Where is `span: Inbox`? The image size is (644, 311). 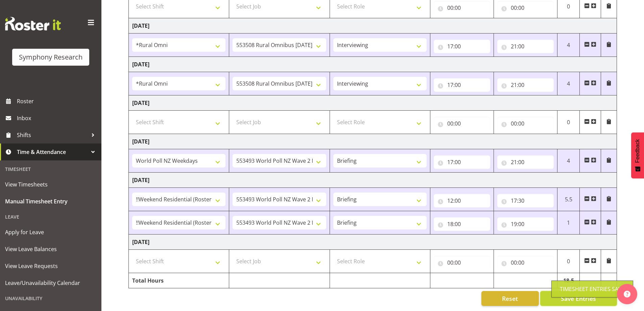 span: Inbox is located at coordinates (58, 118).